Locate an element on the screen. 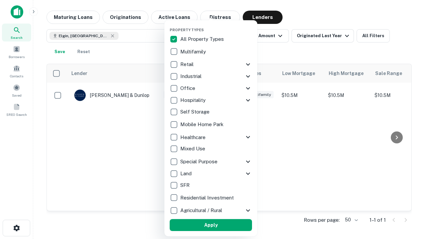 This screenshot has height=239, width=425. div: Chat Widget is located at coordinates (409, 181).